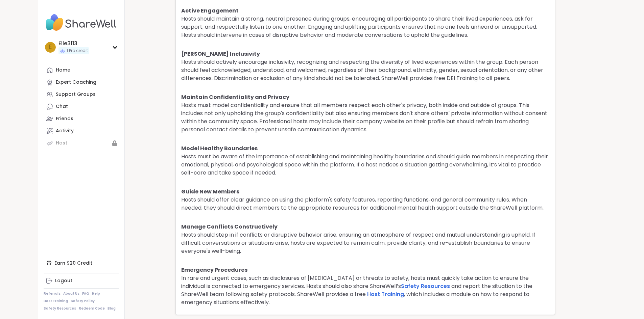 The height and width of the screenshot is (319, 644). What do you see at coordinates (63, 281) in the screenshot?
I see `div: Logout` at bounding box center [63, 281].